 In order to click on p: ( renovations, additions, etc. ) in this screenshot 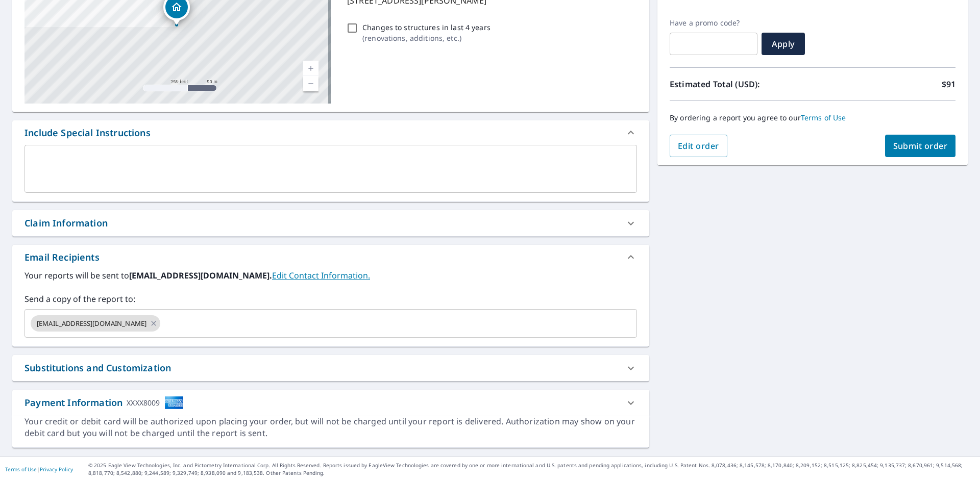, I will do `click(426, 38)`.